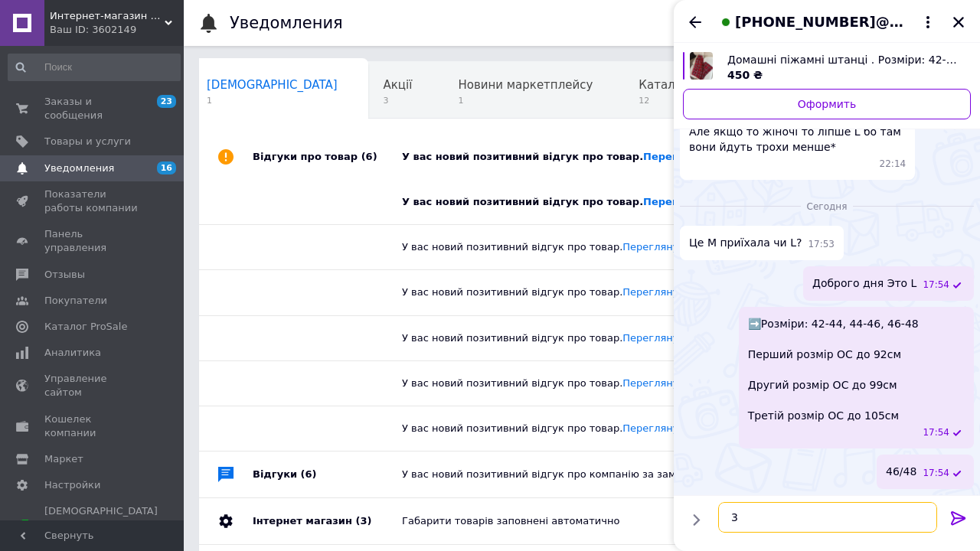  Describe the element at coordinates (827, 104) in the screenshot. I see `a: Оформить` at that location.